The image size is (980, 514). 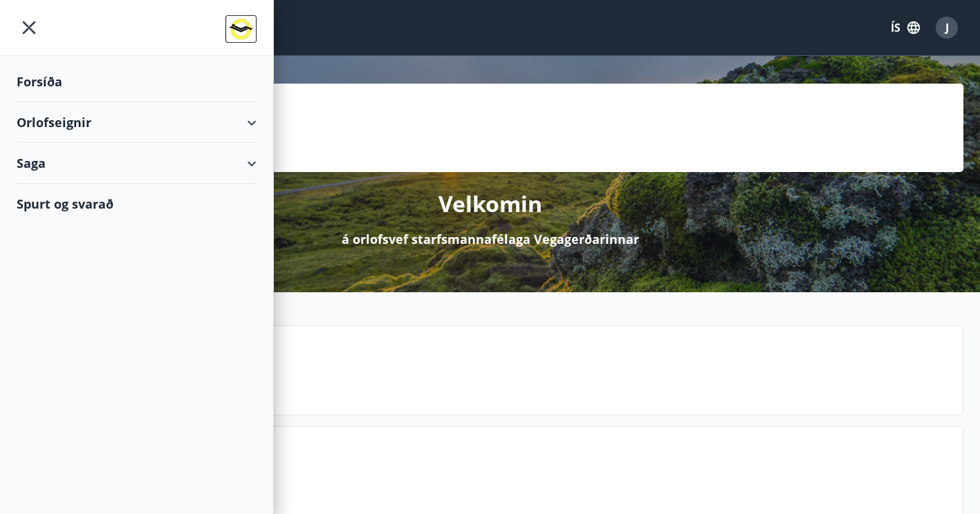 I want to click on div: Saga, so click(x=136, y=163).